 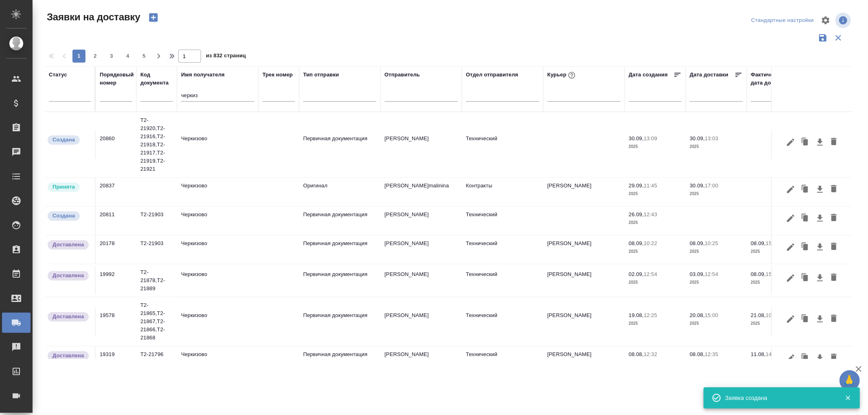 What do you see at coordinates (773, 354) in the screenshot?
I see `p: 14:42` at bounding box center [773, 354].